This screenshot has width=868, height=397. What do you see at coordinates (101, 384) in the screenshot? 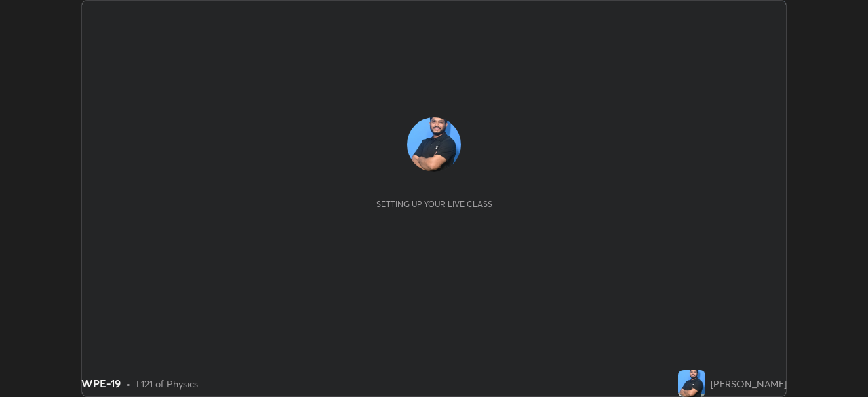
I see `div: WPE-19` at bounding box center [101, 384].